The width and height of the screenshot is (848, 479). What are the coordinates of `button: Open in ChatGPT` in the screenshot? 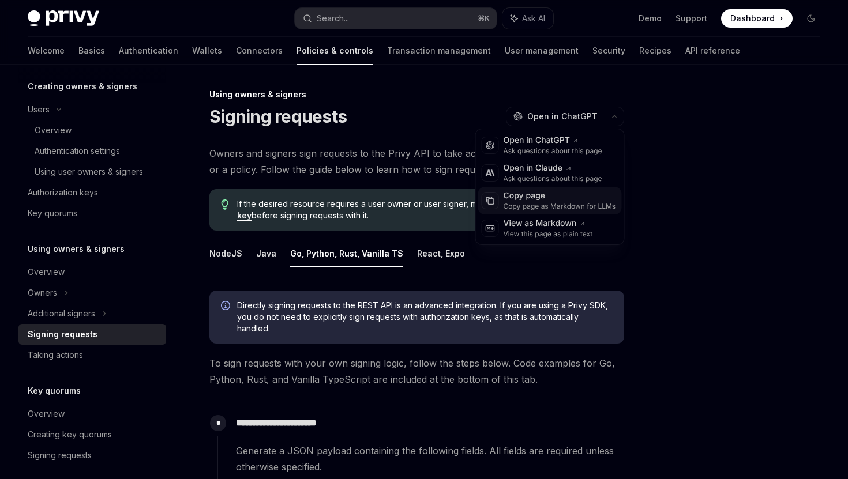 It's located at (555, 117).